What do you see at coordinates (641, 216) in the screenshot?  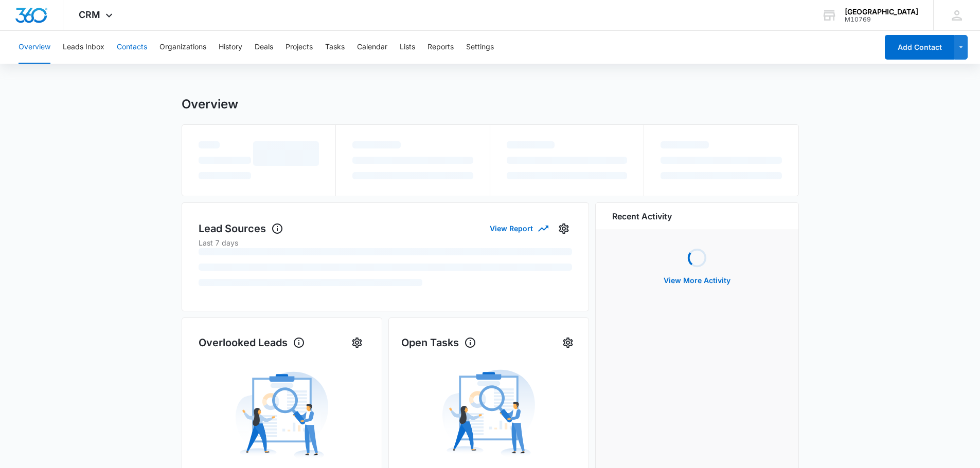 I see `h6: Recent Activity` at bounding box center [641, 216].